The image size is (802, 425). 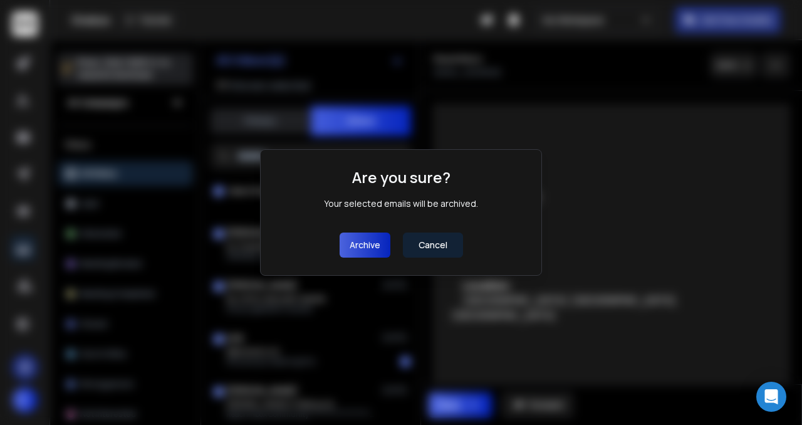 I want to click on div: Your selected emails will be archived., so click(x=401, y=204).